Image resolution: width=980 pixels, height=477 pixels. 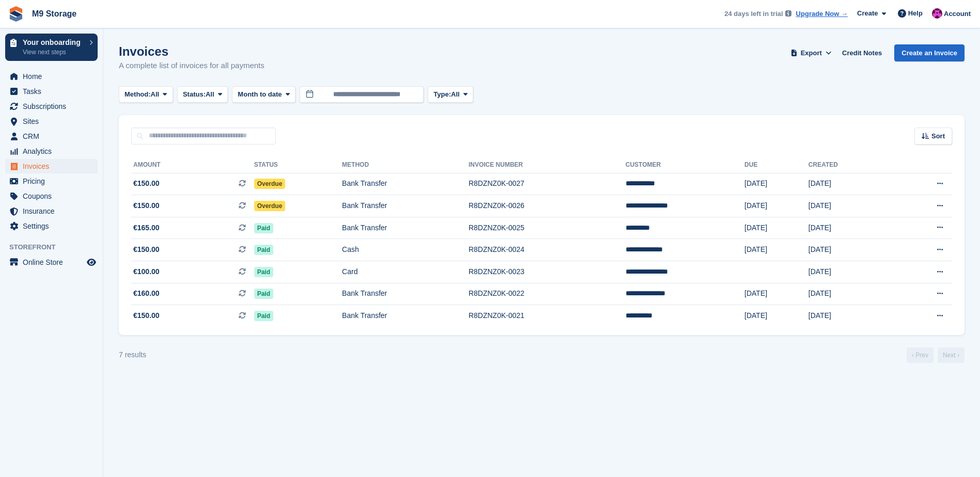 I want to click on span: Export, so click(x=811, y=53).